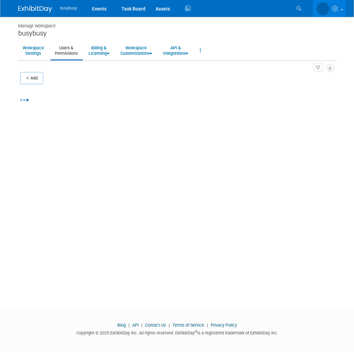 This screenshot has width=354, height=352. What do you see at coordinates (156, 325) in the screenshot?
I see `a: Contact Us` at bounding box center [156, 325].